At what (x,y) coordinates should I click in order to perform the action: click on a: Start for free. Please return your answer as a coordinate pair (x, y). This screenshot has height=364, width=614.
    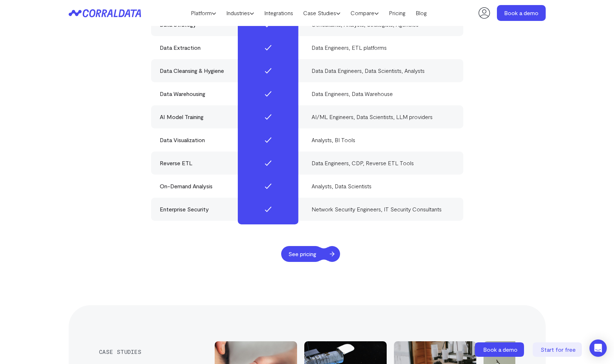
    Looking at the image, I should click on (558, 350).